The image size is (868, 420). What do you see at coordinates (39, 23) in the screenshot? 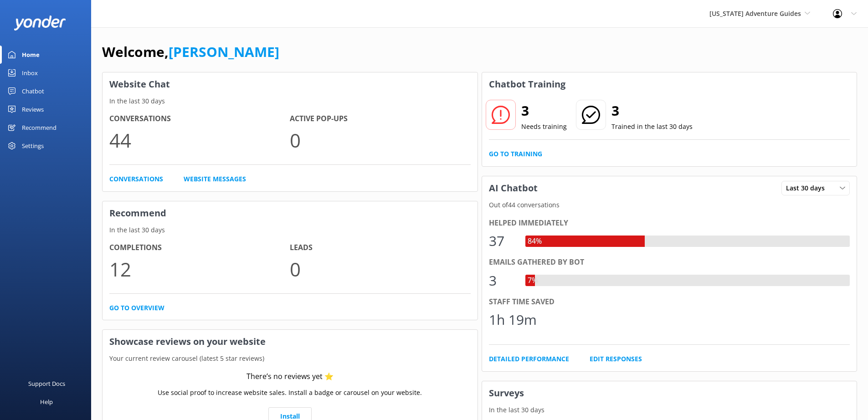
I see `img: yonder-white-logo.png` at bounding box center [39, 23].